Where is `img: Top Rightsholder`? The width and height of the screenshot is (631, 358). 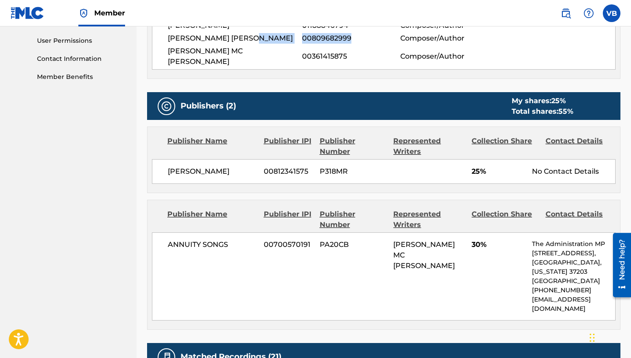
img: Top Rightsholder is located at coordinates (84, 13).